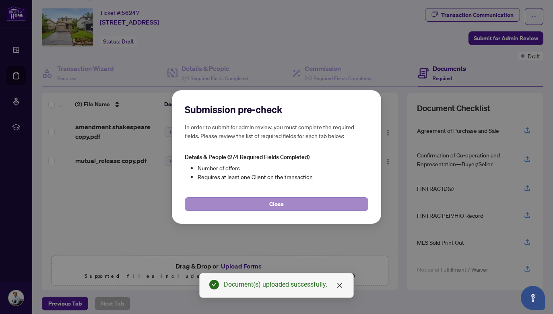  Describe the element at coordinates (533, 298) in the screenshot. I see `button: Open asap` at that location.